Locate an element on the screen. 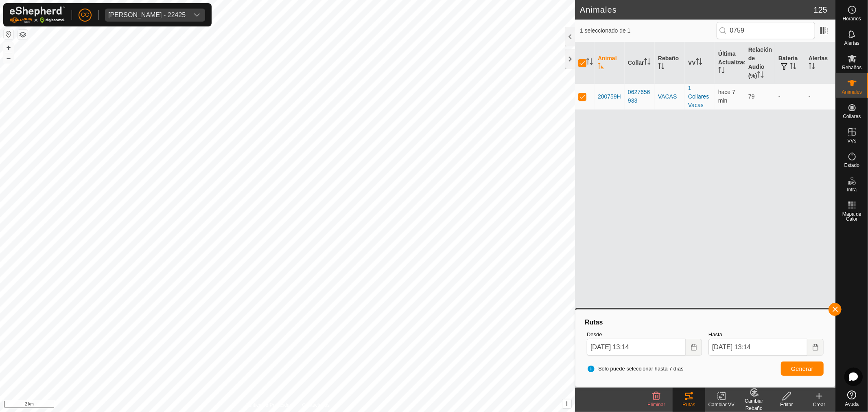 The width and height of the screenshot is (868, 412). div: Editar is located at coordinates (787, 405).